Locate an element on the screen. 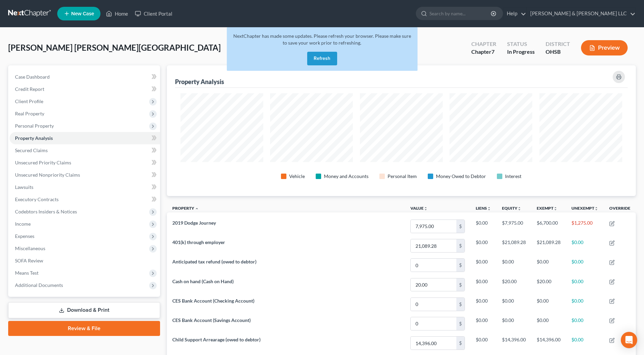 The width and height of the screenshot is (644, 355). div: Open Intercom Messenger is located at coordinates (629, 340).